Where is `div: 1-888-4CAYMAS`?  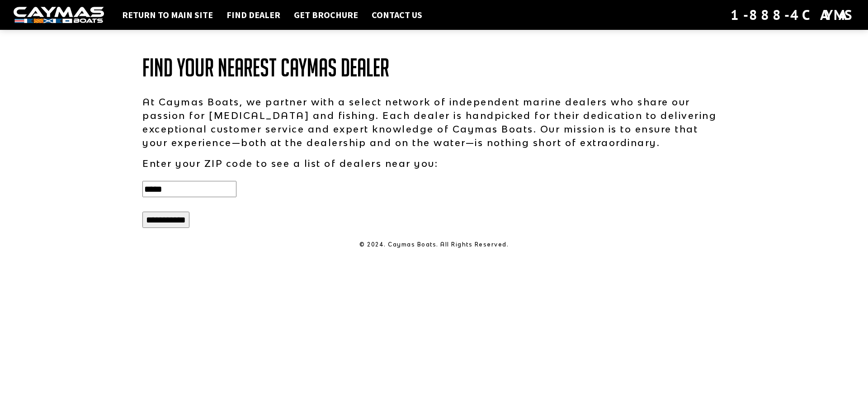 div: 1-888-4CAYMAS is located at coordinates (793, 15).